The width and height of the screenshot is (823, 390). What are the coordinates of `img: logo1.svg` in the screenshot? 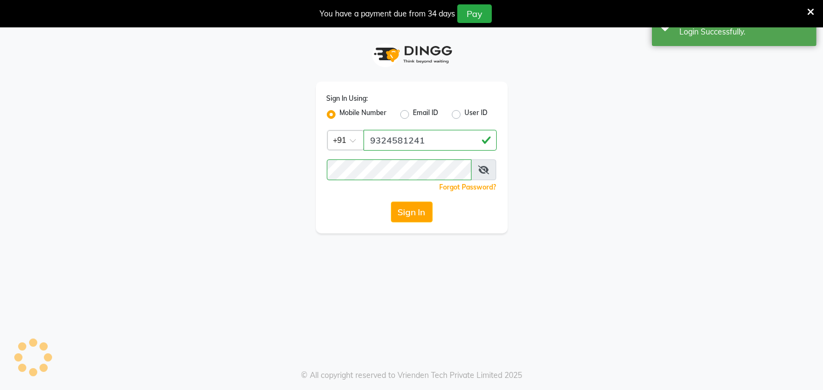 It's located at (412, 54).